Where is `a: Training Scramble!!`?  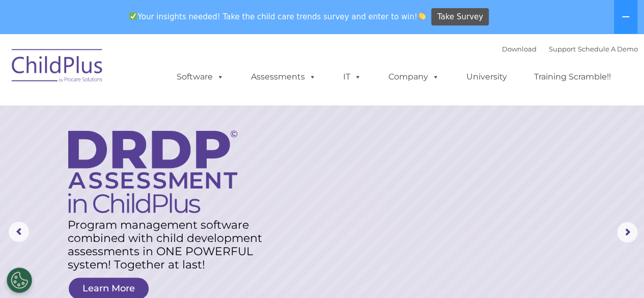
a: Training Scramble!! is located at coordinates (572, 77).